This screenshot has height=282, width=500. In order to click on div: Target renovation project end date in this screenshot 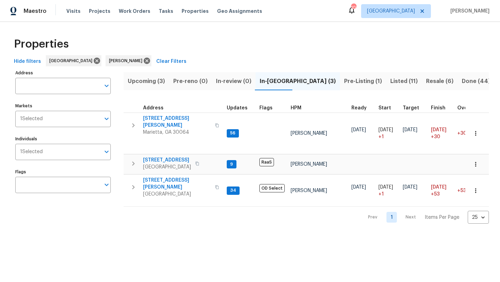, I will do `click(414, 108)`.